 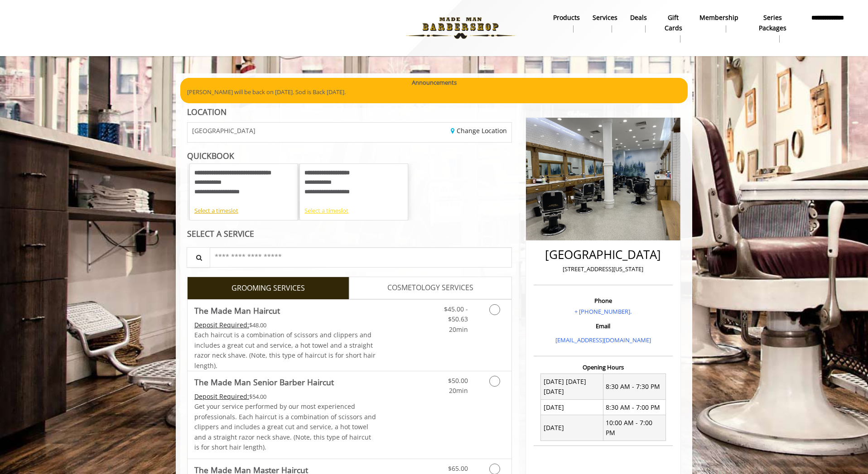 What do you see at coordinates (264, 382) in the screenshot?
I see `b: The Made Man Senior Barber Haircut` at bounding box center [264, 382].